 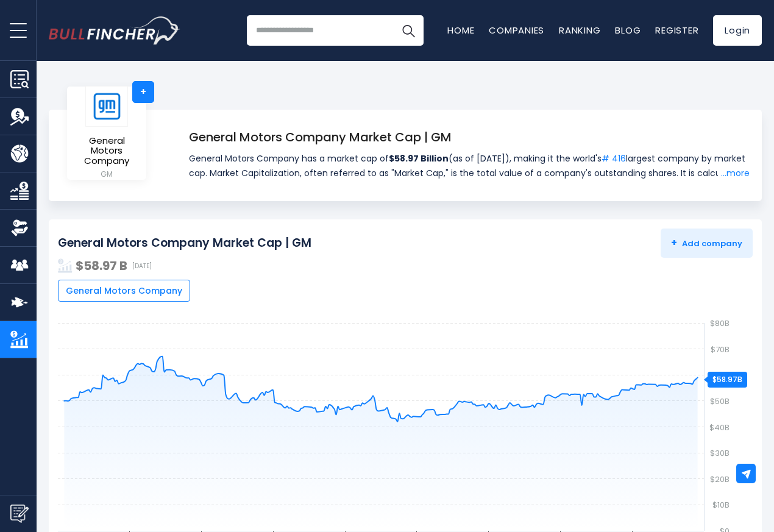 What do you see at coordinates (185, 243) in the screenshot?
I see `h2: General Motors Company Market Cap | GM` at bounding box center [185, 243].